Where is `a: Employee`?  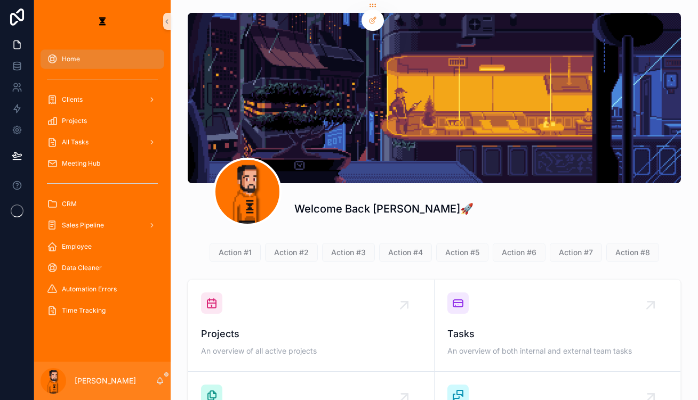 a: Employee is located at coordinates (102, 247).